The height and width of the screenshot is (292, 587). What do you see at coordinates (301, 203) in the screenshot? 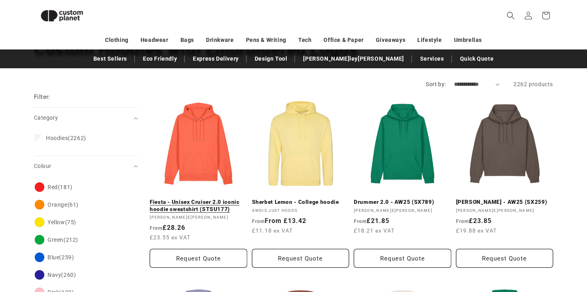
I see `a: Sherbet Lemon - College hoodie` at bounding box center [301, 203].